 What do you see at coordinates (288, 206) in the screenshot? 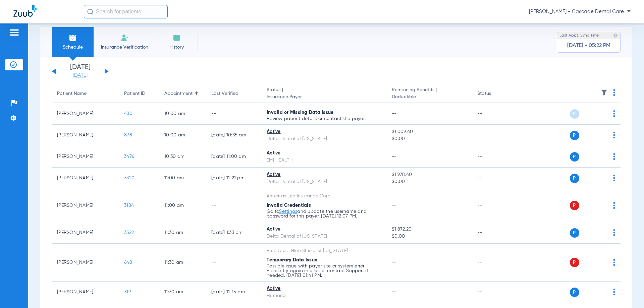
I see `span: Invalid Credentials` at bounding box center [288, 206].